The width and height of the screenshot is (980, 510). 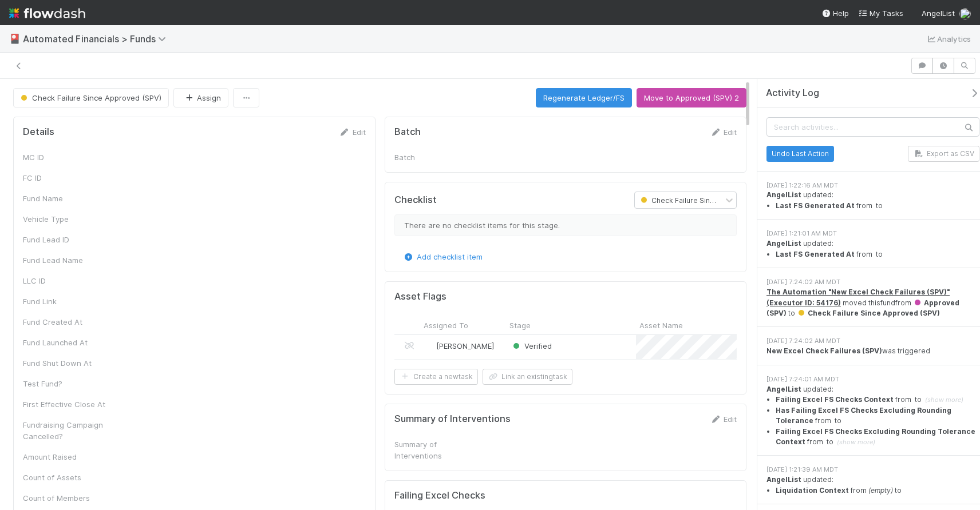 What do you see at coordinates (584, 98) in the screenshot?
I see `button: Regenerate Ledger/FS` at bounding box center [584, 98].